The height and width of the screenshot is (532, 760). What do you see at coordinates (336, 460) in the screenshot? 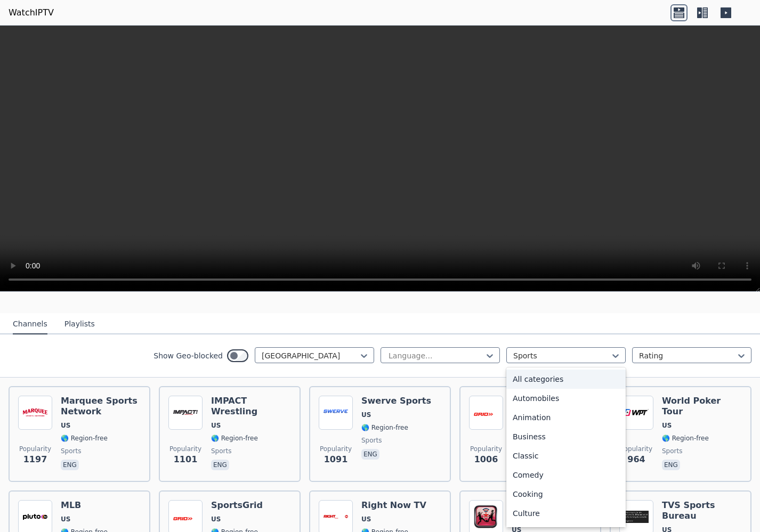
I see `span: 1091` at bounding box center [336, 460].